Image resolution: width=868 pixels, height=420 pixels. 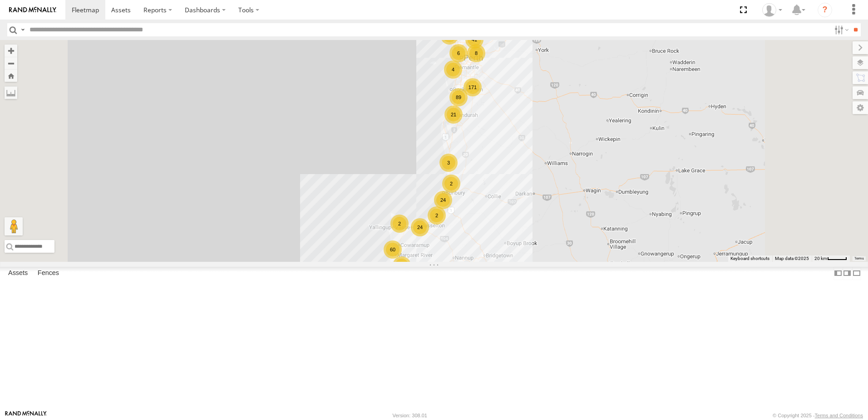 What do you see at coordinates (448, 162) in the screenshot?
I see `div: 3` at bounding box center [448, 162].